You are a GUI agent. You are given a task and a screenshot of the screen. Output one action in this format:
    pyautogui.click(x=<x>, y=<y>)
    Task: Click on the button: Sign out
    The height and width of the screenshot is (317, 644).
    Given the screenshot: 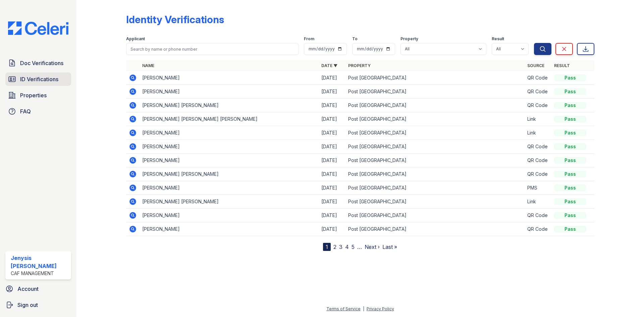 What is the action you would take?
    pyautogui.click(x=38, y=305)
    